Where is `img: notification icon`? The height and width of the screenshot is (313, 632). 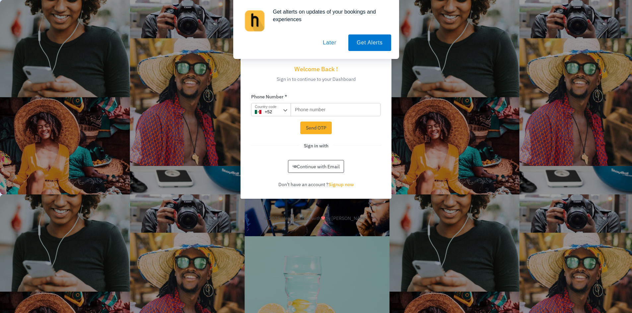 img: notification icon is located at coordinates (254, 21).